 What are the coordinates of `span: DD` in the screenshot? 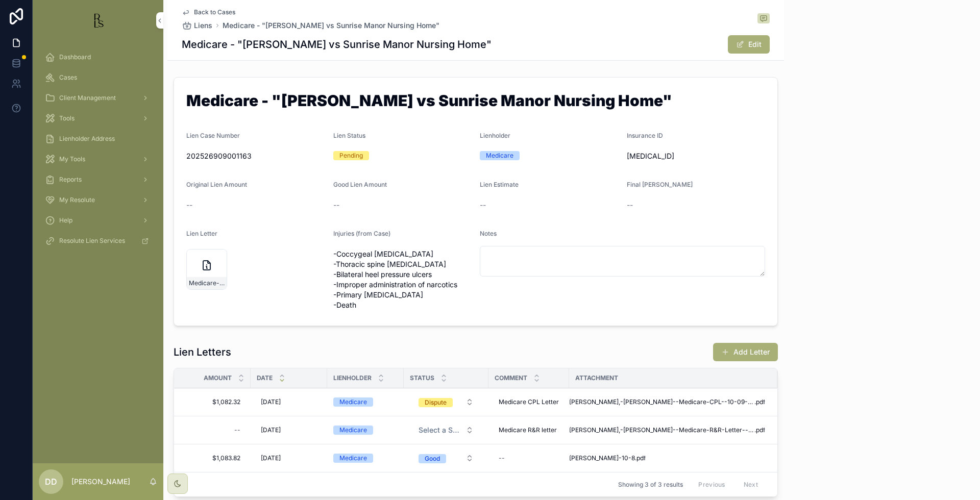 It's located at (51, 482).